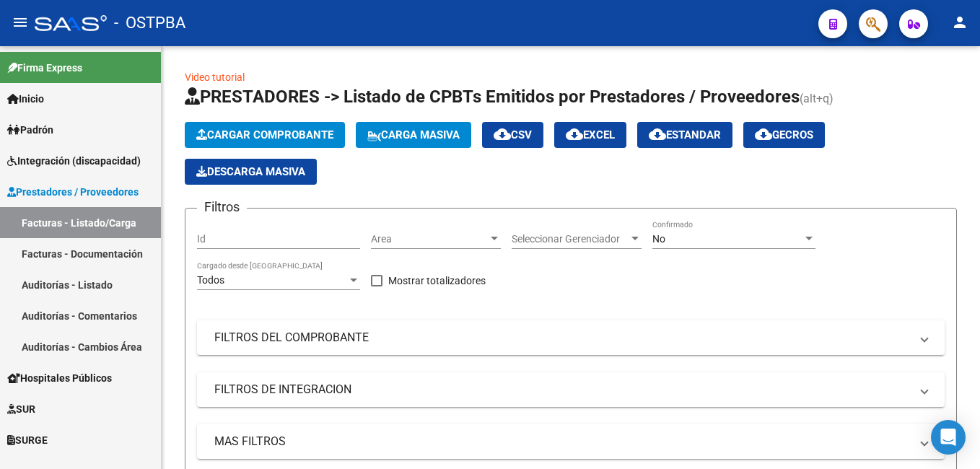 This screenshot has width=980, height=469. What do you see at coordinates (30, 130) in the screenshot?
I see `span: Padrón` at bounding box center [30, 130].